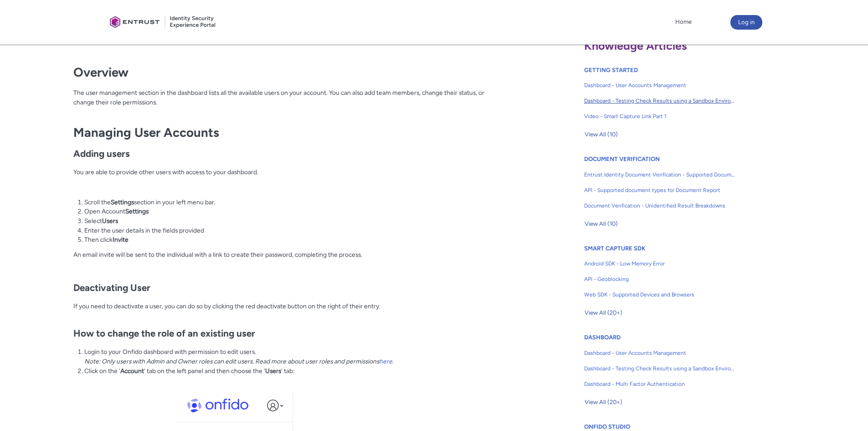 The height and width of the screenshot is (431, 868). What do you see at coordinates (622, 159) in the screenshot?
I see `a: DOCUMENT VERIFICATION` at bounding box center [622, 159].